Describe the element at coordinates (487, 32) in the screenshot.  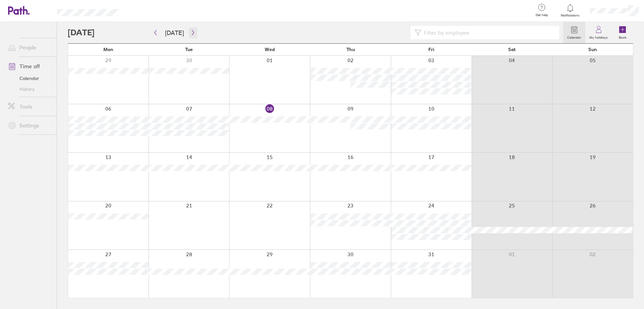
I see `input: Filter by employee` at that location.